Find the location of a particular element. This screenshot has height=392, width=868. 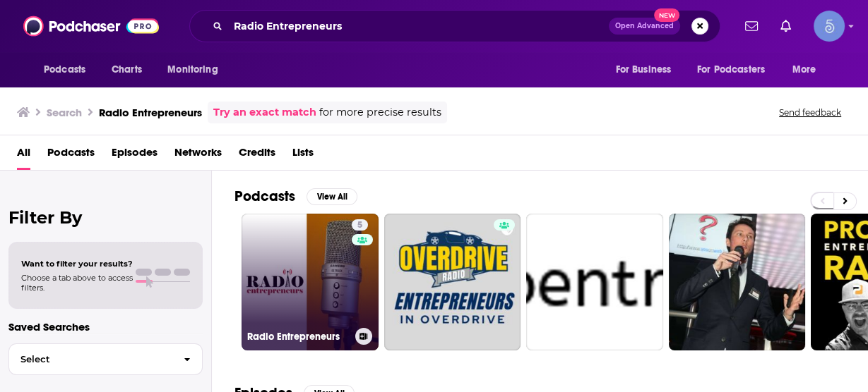

button: View All is located at coordinates (332, 197).